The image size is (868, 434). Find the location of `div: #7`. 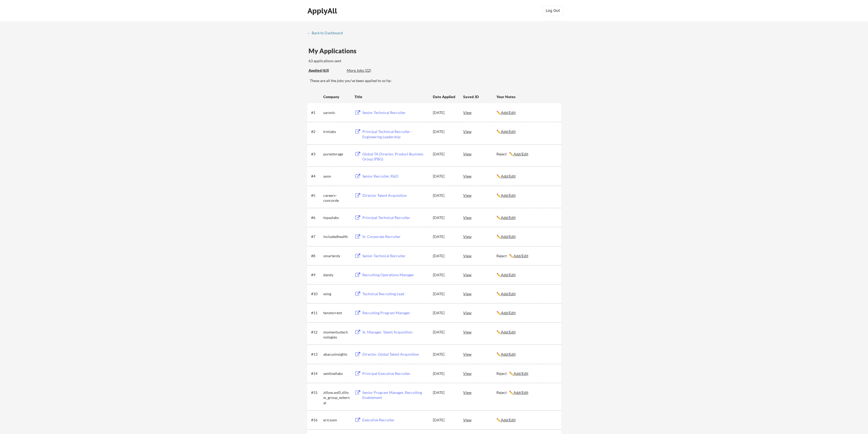

div: #7 is located at coordinates (316, 237).